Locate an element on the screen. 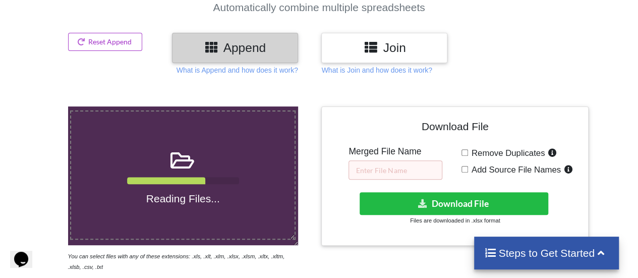 The image size is (638, 278). button: Download File is located at coordinates (454, 203).